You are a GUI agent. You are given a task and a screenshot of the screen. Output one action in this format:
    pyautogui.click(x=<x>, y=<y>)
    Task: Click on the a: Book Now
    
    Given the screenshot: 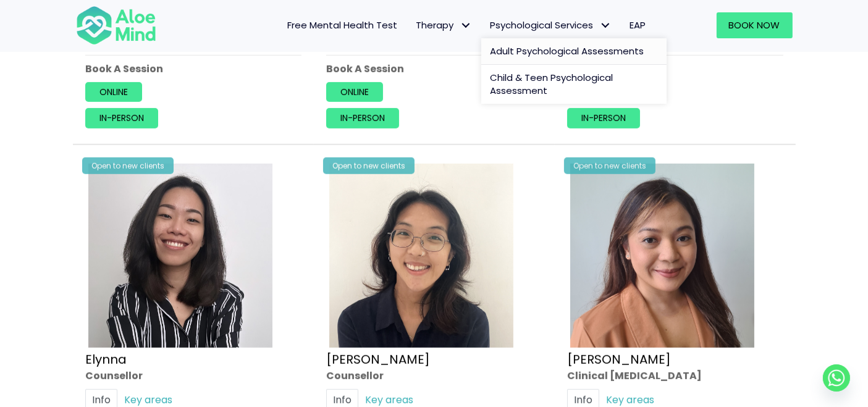 What is the action you would take?
    pyautogui.click(x=755, y=25)
    